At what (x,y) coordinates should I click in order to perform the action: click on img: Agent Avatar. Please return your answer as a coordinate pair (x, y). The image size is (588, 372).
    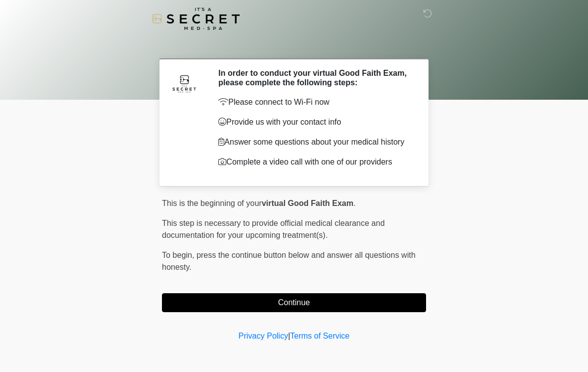
    Looking at the image, I should click on (185, 83).